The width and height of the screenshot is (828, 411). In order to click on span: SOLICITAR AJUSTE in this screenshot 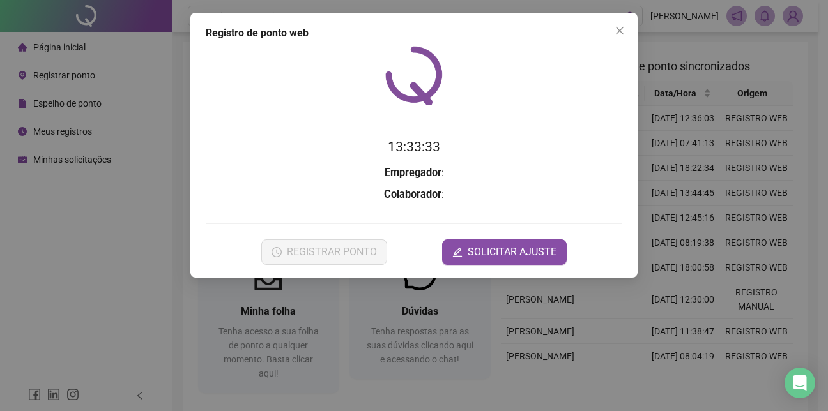, I will do `click(511, 252)`.